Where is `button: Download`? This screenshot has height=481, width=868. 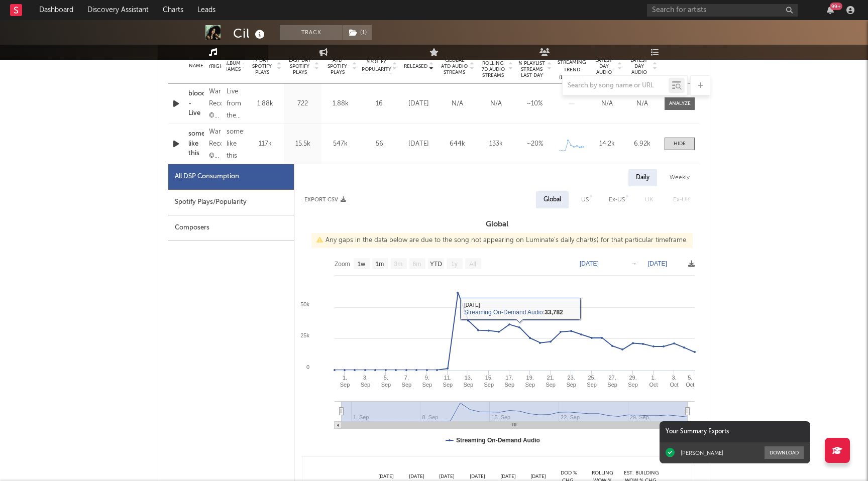 button: Download is located at coordinates (784, 453).